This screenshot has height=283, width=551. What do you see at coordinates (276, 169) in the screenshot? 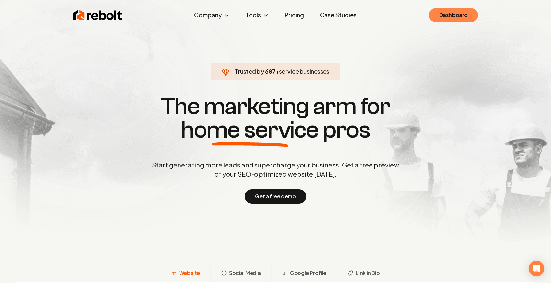
I see `p: Start generating more leads and supercharge your business. Get a free preview of your SEO-optimiz...` at bounding box center [276, 169].